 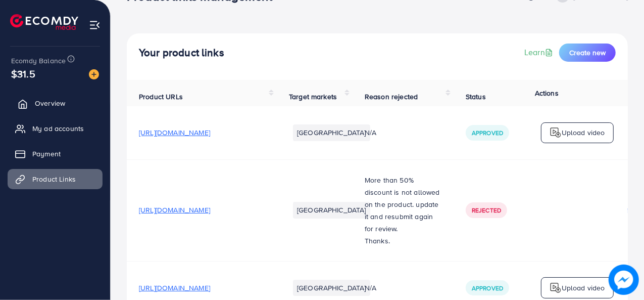 What do you see at coordinates (313, 97) in the screenshot?
I see `span: Target markets` at bounding box center [313, 97].